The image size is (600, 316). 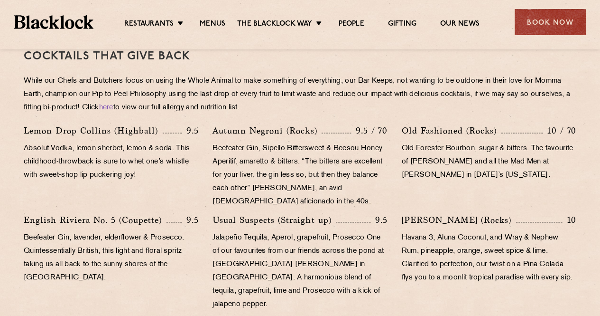 I want to click on p: 9.5 / 70, so click(x=369, y=130).